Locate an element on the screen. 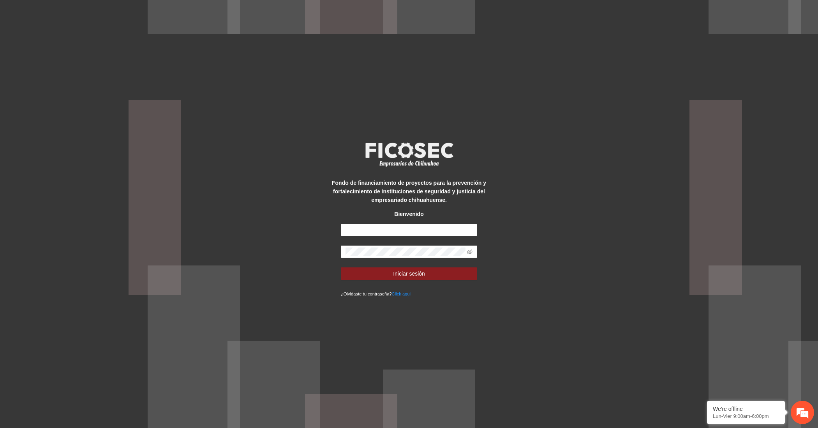 The width and height of the screenshot is (818, 428). button: Iniciar sesión is located at coordinates (409, 274).